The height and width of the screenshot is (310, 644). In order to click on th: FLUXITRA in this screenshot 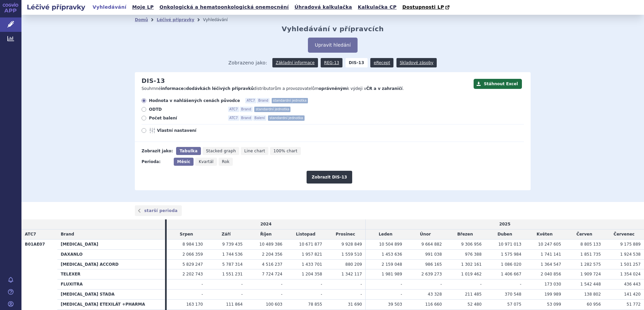, I will do `click(111, 285)`.